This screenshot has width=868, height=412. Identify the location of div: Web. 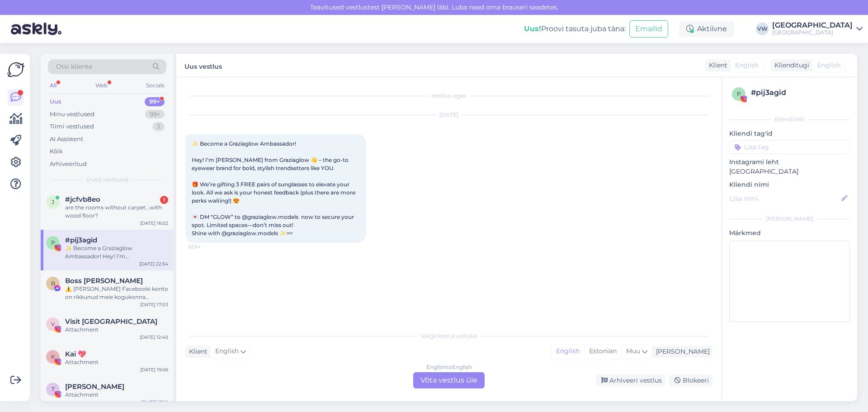
(101, 85).